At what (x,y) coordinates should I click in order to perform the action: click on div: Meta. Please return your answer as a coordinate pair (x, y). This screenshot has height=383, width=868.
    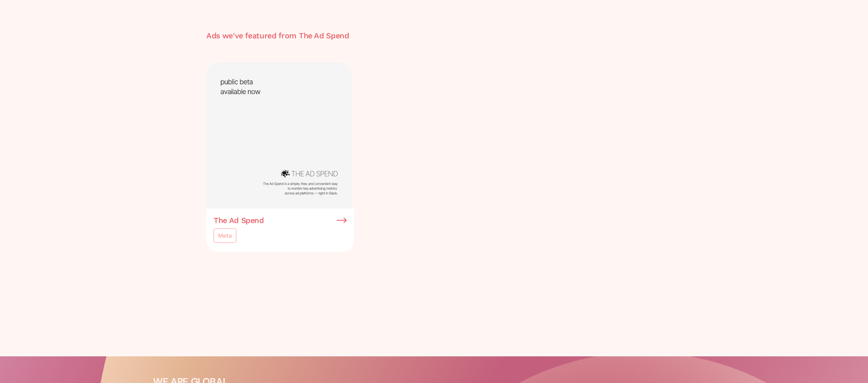
    Looking at the image, I should click on (225, 235).